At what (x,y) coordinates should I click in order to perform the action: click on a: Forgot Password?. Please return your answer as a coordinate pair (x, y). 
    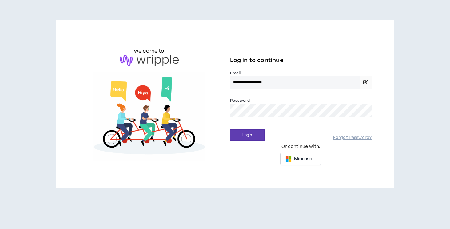
    Looking at the image, I should click on (352, 138).